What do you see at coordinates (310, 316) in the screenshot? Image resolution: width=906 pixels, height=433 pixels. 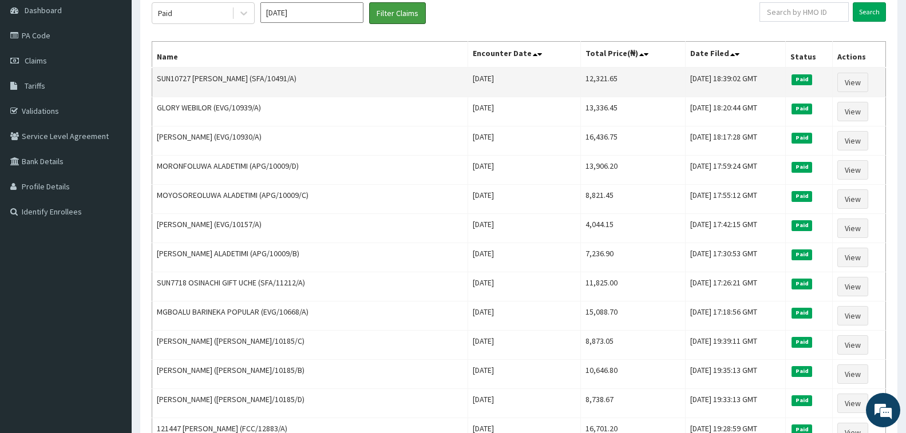 I see `td: MGBOALU BARINEKA POPULAR (EVG/10668/A)` at bounding box center [310, 316].